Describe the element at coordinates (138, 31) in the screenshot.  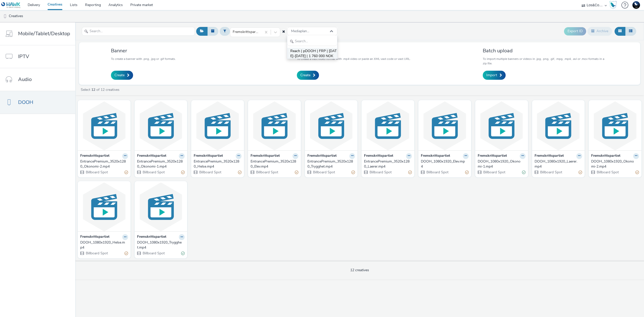
I see `input: Search...` at that location.